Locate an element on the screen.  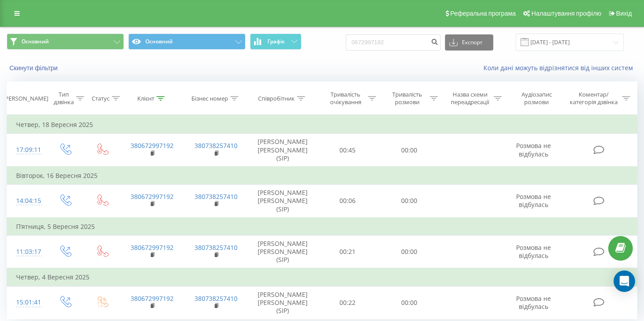
button: Скинути фільтри is located at coordinates (34, 68).